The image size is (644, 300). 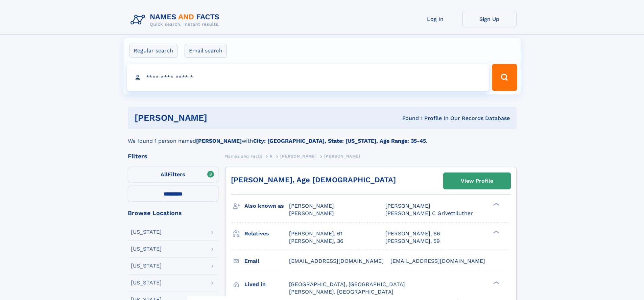 I want to click on span: R, so click(x=271, y=156).